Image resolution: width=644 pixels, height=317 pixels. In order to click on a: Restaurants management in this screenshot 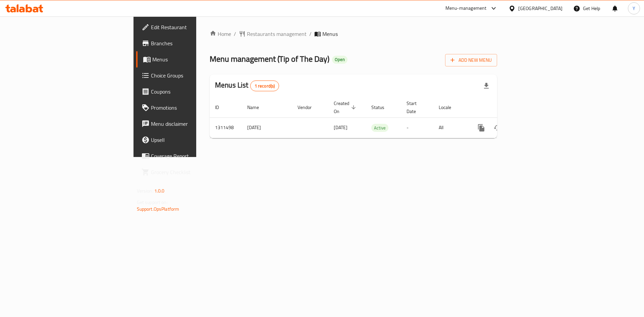, I will do `click(273, 34)`.